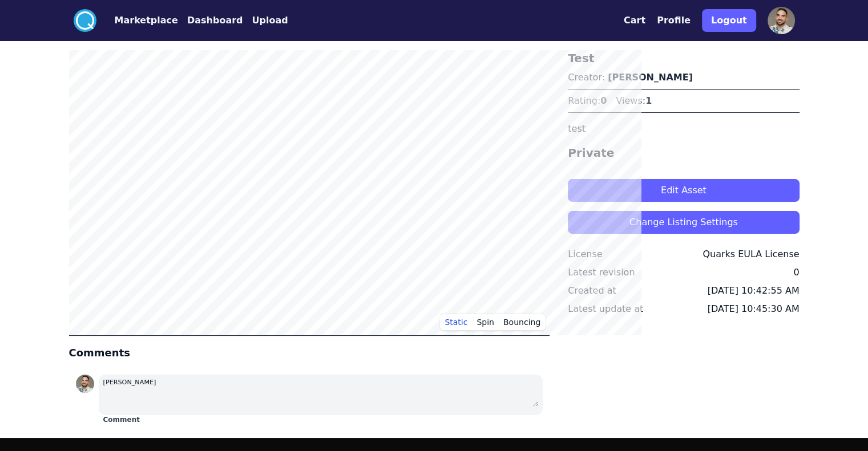 This screenshot has height=451, width=868. What do you see at coordinates (215, 21) in the screenshot?
I see `button: Dashboard` at bounding box center [215, 21].